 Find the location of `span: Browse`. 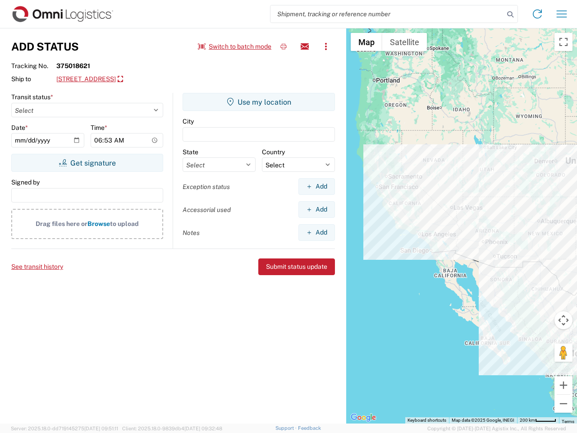

span: Browse is located at coordinates (99, 224).